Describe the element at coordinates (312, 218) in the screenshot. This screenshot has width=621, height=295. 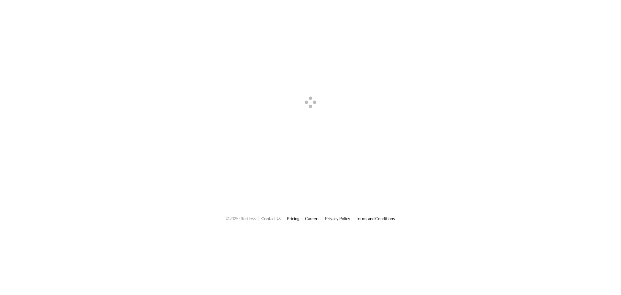
I see `a: Careers` at that location.